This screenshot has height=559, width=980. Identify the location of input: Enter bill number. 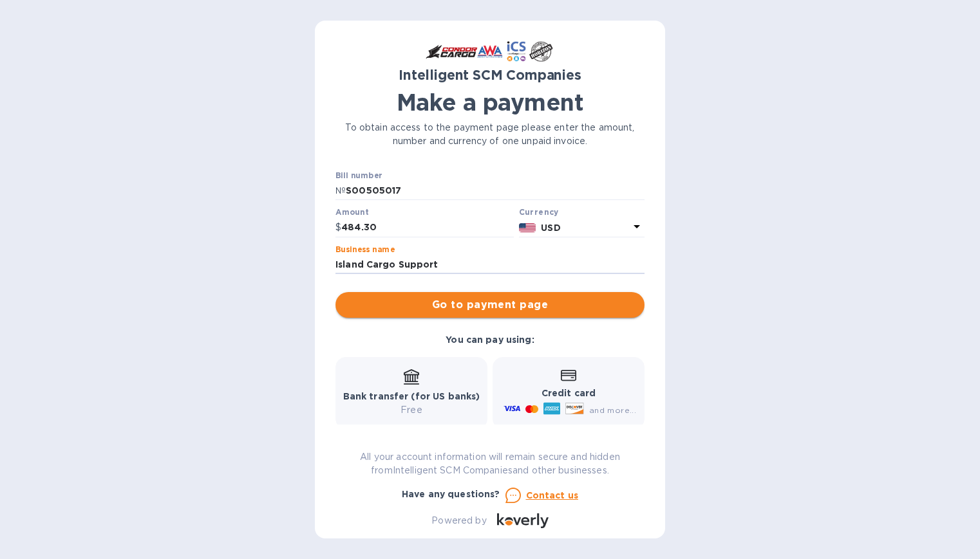
(495, 191).